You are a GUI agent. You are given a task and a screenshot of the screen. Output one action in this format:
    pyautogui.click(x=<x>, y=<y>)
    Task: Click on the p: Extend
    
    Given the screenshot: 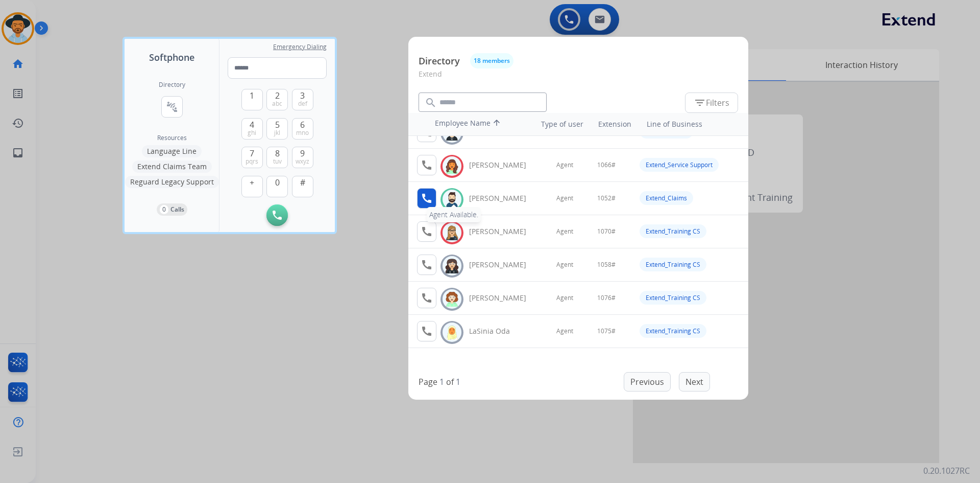 What is the action you would take?
    pyautogui.click(x=578, y=78)
    